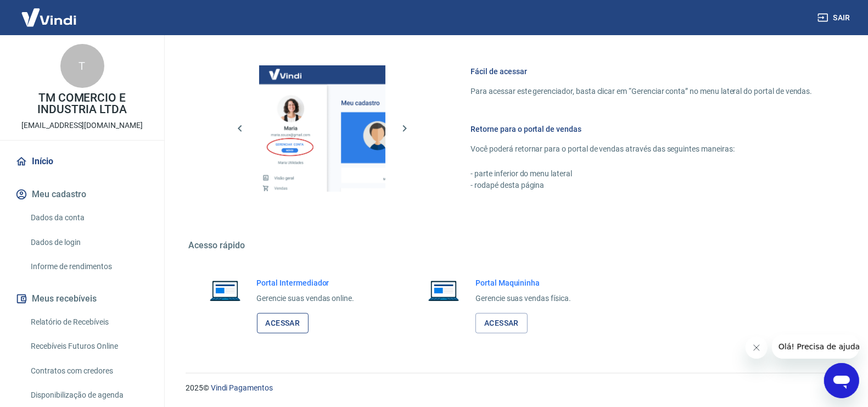 Image resolution: width=868 pixels, height=407 pixels. Describe the element at coordinates (82, 103) in the screenshot. I see `p: TM COMERCIO E INDUSTRIA LTDA` at that location.